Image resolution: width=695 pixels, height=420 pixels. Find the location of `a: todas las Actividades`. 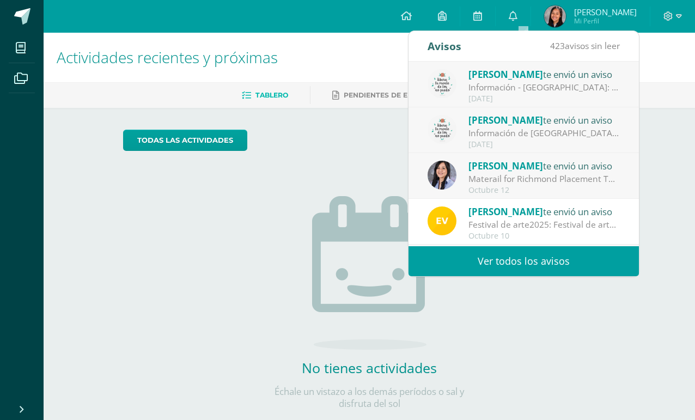

a: todas las Actividades is located at coordinates (185, 140).